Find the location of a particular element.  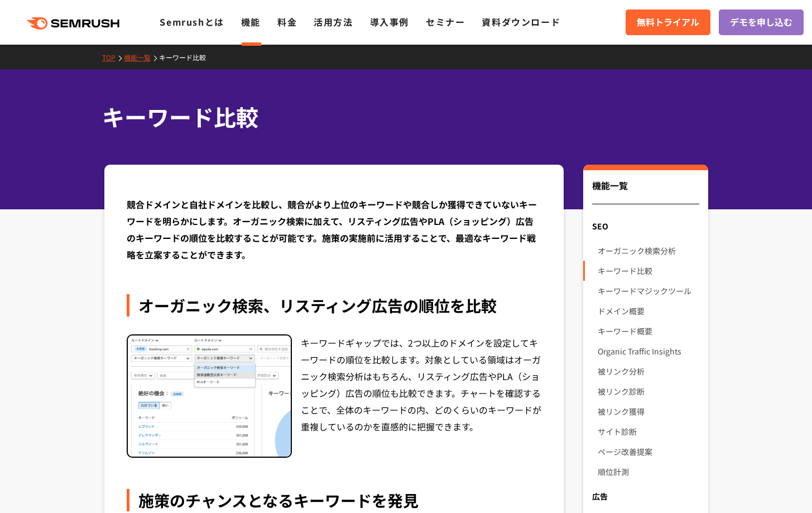

a: 導入事例 is located at coordinates (389, 22).